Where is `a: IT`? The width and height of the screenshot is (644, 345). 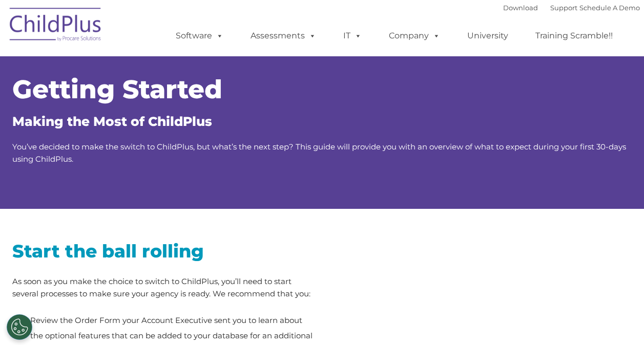 a: IT is located at coordinates (352, 36).